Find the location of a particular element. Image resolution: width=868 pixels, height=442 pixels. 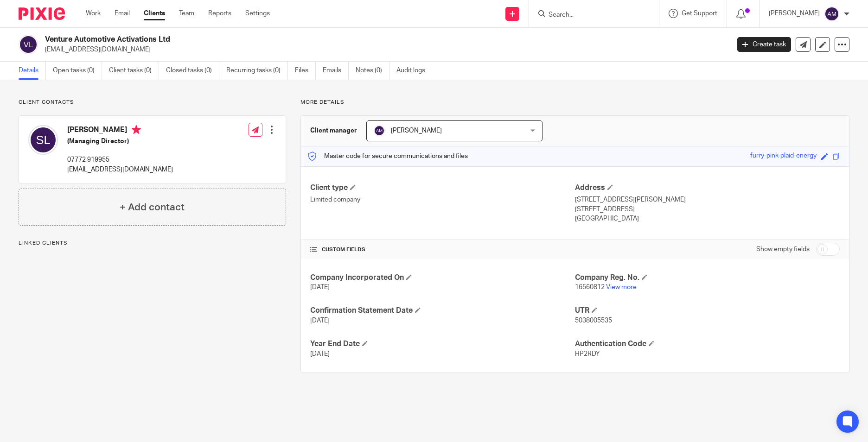

span: 5038005535 is located at coordinates (593, 321).